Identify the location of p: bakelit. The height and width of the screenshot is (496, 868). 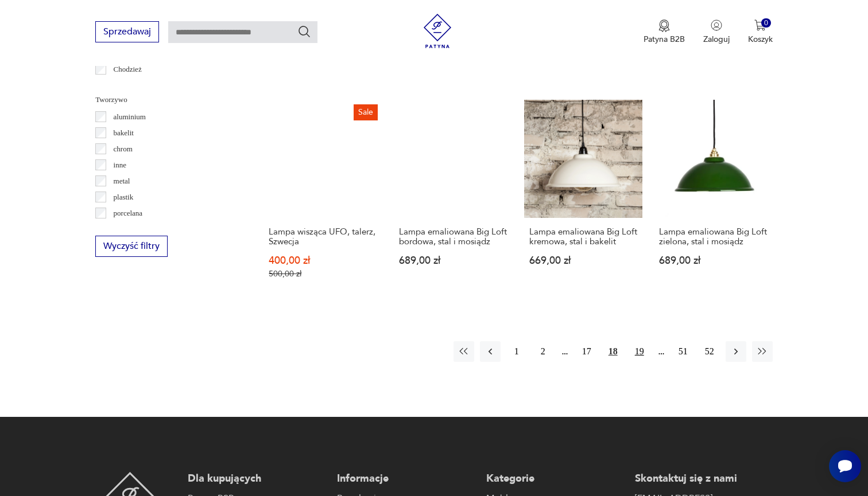
(123, 133).